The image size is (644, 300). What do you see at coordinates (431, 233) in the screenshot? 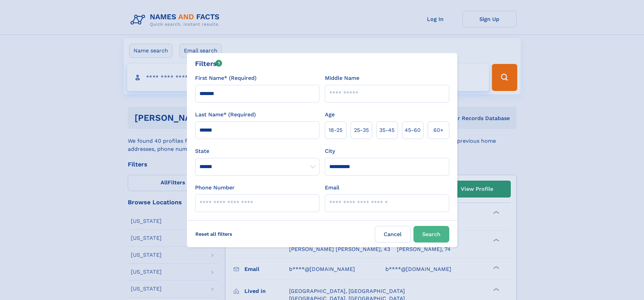
I see `button: Search` at bounding box center [431, 233].